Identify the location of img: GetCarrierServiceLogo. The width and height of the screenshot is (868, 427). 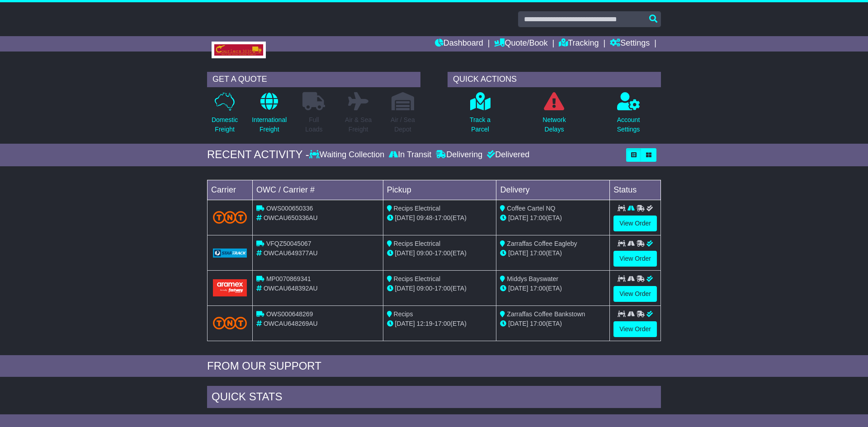
(229, 253).